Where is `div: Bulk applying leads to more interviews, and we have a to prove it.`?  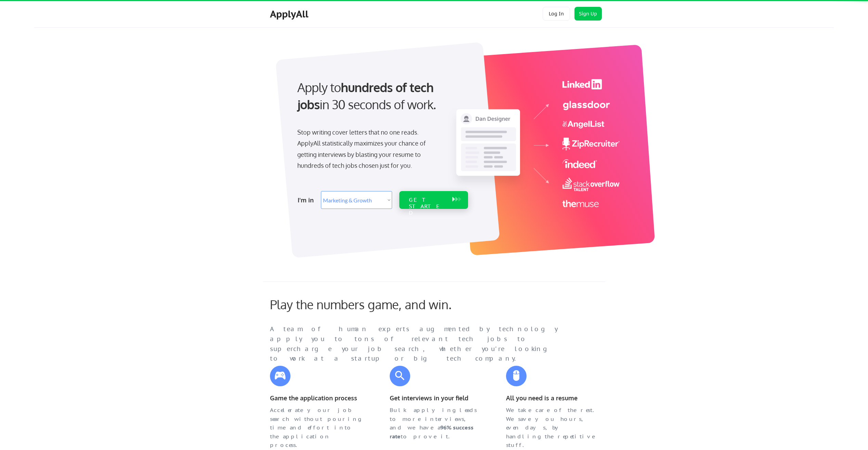
div: Bulk applying leads to more interviews, and we have a to prove it. is located at coordinates (435, 423).